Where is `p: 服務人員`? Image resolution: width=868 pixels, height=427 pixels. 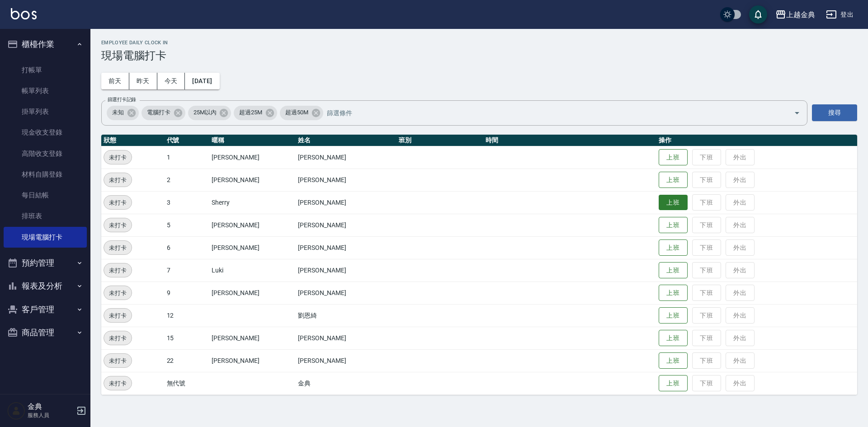 p: 服務人員 is located at coordinates (51, 415).